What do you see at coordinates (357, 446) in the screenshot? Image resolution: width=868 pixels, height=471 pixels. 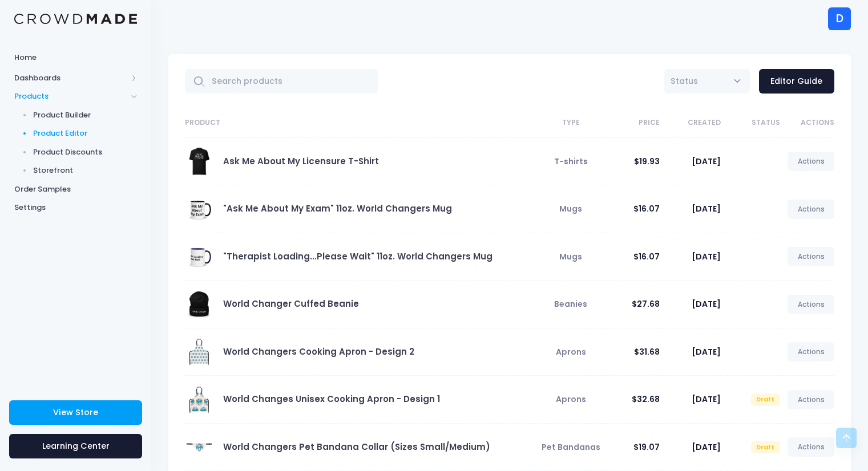 I see `a: World Changers Pet Bandana Collar (Sizes Small/Medium)` at bounding box center [357, 446].